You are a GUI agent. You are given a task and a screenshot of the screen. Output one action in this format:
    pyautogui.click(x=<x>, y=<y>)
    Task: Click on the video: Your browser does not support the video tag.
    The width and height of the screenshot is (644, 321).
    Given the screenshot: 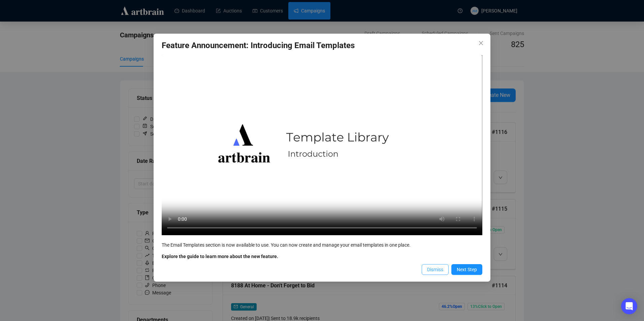 What is the action you would take?
    pyautogui.click(x=322, y=145)
    